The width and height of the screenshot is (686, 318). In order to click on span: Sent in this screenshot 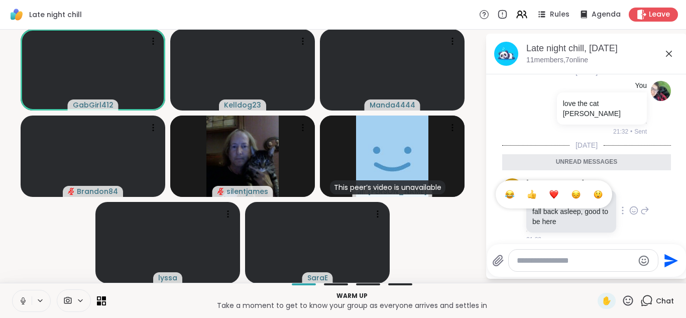, I will do `click(640, 132)`.